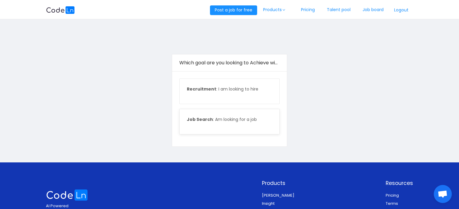  Describe the element at coordinates (233, 10) in the screenshot. I see `a: Post a job for free` at that location.